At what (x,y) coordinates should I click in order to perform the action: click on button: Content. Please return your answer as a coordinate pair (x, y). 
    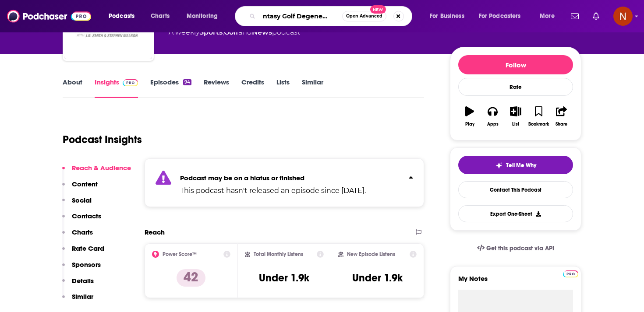
    Looking at the image, I should click on (80, 188).